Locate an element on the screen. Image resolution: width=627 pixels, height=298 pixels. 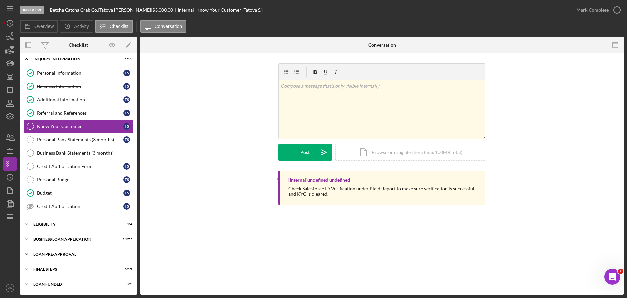
a: Credit AuthorizationTS is located at coordinates (78, 207).